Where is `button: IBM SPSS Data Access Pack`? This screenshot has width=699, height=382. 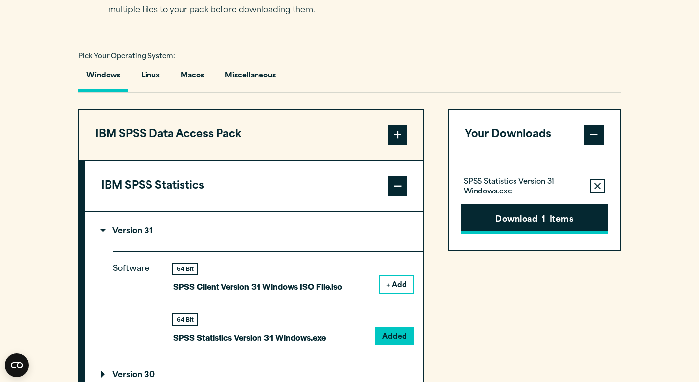
button: IBM SPSS Data Access Pack is located at coordinates (251, 135).